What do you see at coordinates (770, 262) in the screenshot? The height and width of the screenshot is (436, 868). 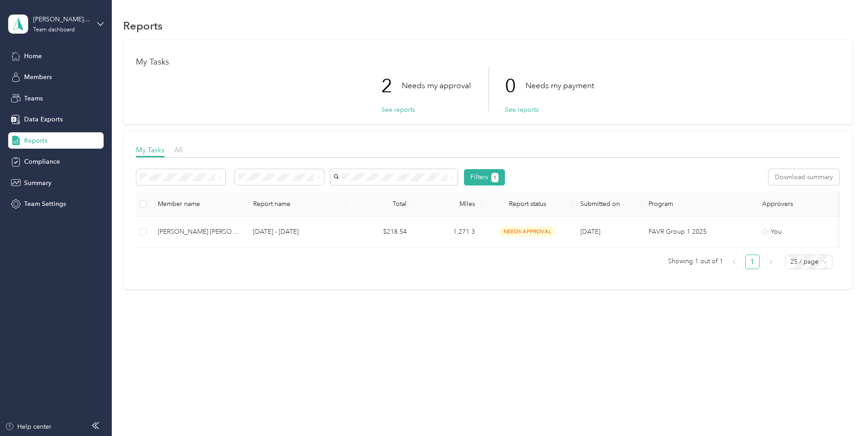 I see `li: Next Page` at bounding box center [770, 262].